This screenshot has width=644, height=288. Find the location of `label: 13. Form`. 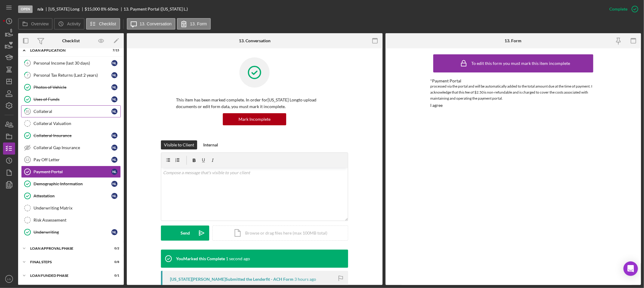

label: 13. Form is located at coordinates (199, 24).